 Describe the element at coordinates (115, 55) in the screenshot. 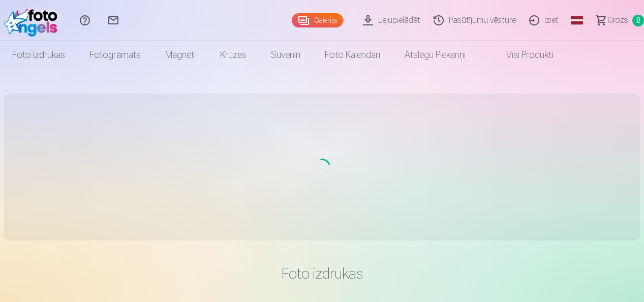

I see `a: Fotogrāmata` at that location.